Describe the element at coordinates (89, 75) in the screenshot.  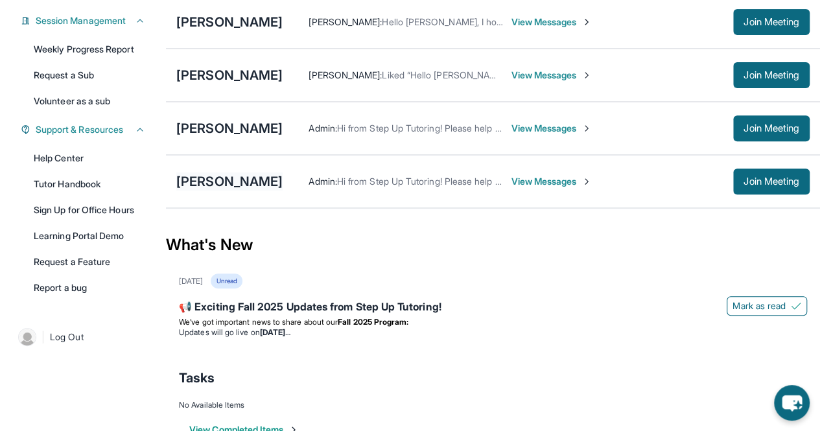
I see `a: Request a Sub` at that location.